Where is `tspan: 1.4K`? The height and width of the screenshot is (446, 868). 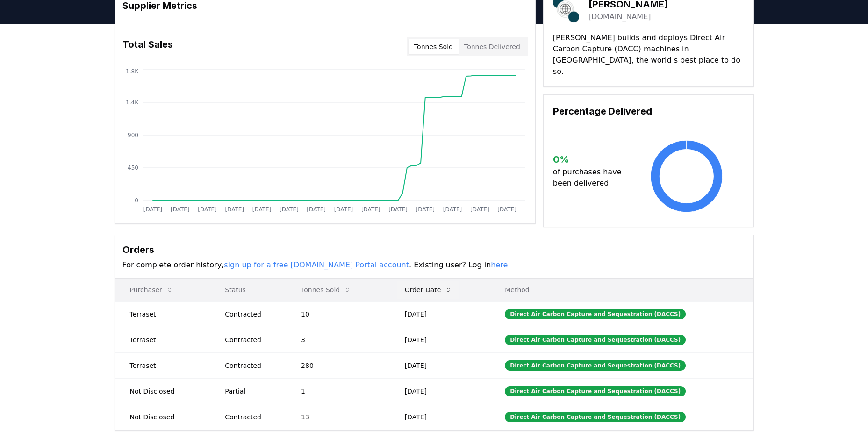
tspan: 1.4K is located at coordinates (132, 103).